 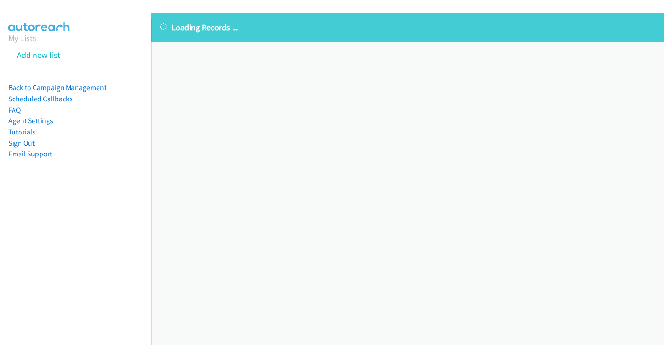 What do you see at coordinates (22, 132) in the screenshot?
I see `a: Tutorials` at bounding box center [22, 132].